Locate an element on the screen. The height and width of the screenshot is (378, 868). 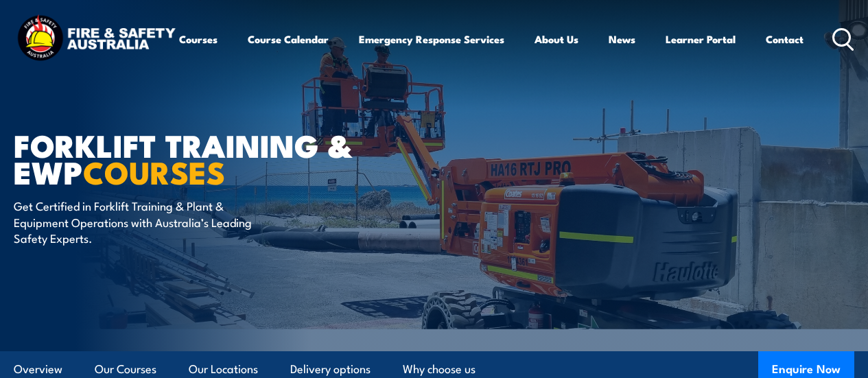
p: Get Certified in Forklift Training & Plant & Equipment Operations with Australia’s Leading Safety... is located at coordinates (138, 221).